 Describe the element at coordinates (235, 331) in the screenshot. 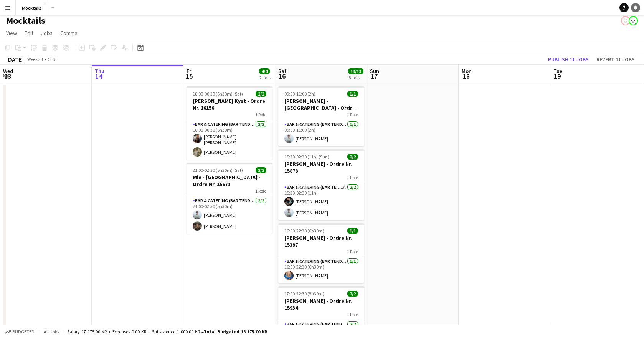

I see `span: Total Budgeted 18 175.00 KR` at that location.